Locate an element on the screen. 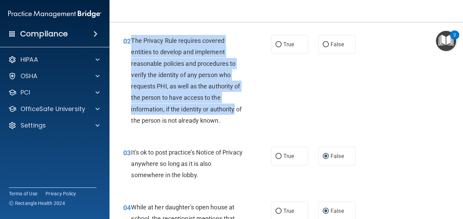 The width and height of the screenshot is (463, 219). p: Settings is located at coordinates (33, 125).